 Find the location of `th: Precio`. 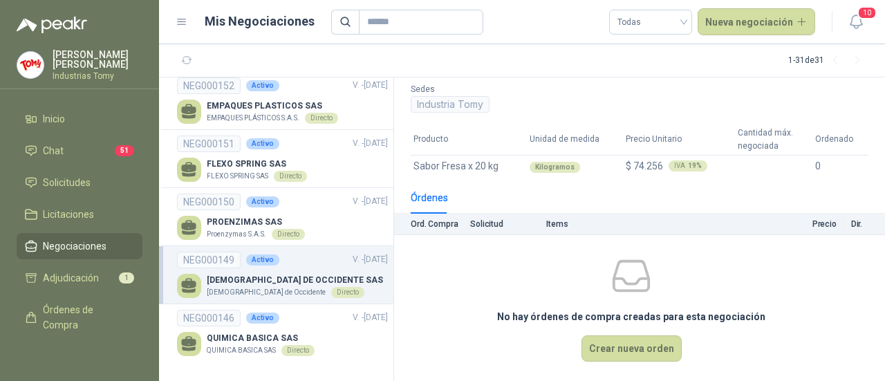

th: Precio is located at coordinates (800, 224).